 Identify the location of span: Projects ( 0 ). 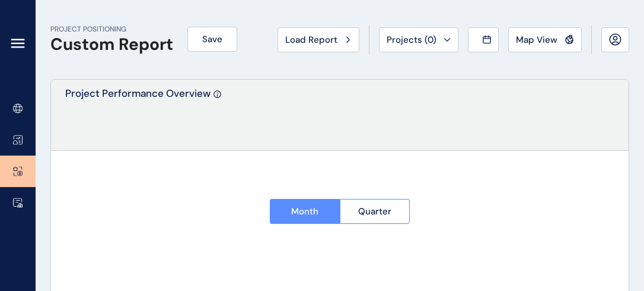
(412, 40).